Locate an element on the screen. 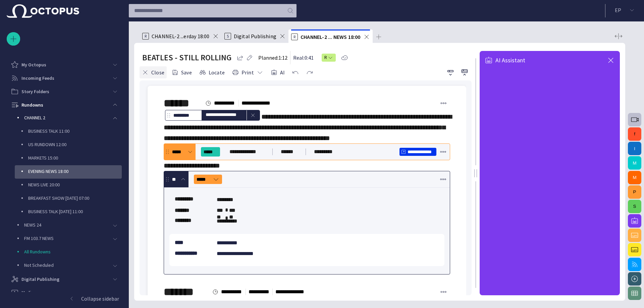  div: BUSINESS TALK 11:00 is located at coordinates (68, 132).